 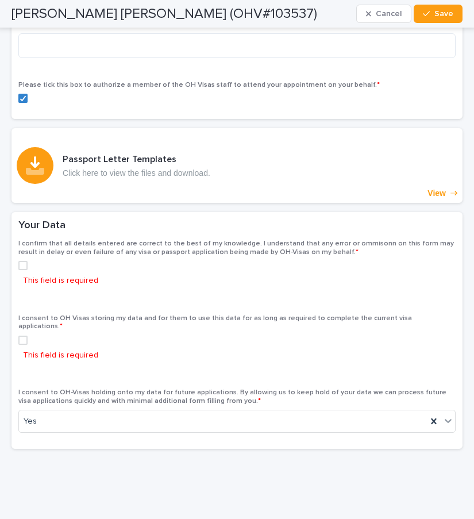 What do you see at coordinates (215, 322) in the screenshot?
I see `span: I consent to OH Visas storing my data and for them to use this data for as long as required to co...` at bounding box center [215, 322].